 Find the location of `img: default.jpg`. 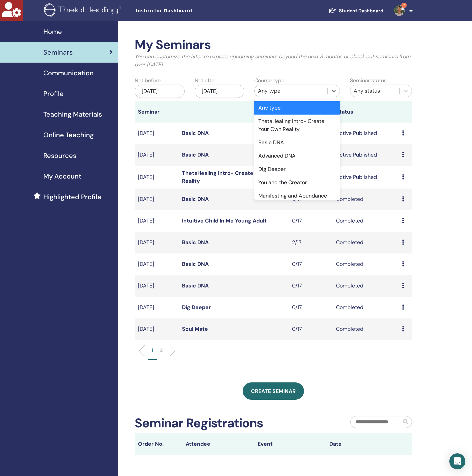

img: default.jpg is located at coordinates (399, 10).